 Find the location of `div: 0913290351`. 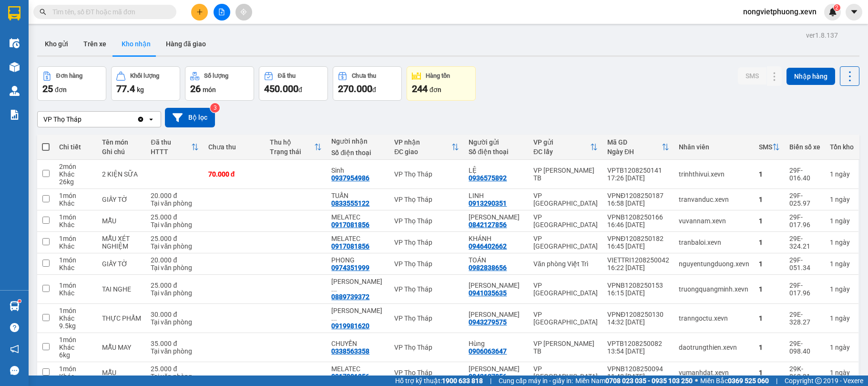

div: 0913290351 is located at coordinates (488, 203).